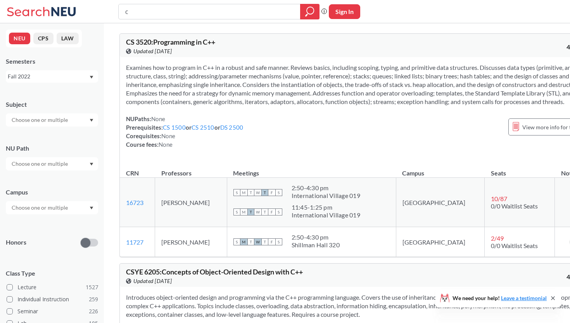 This screenshot has width=570, height=323. Describe the element at coordinates (52, 192) in the screenshot. I see `div: Campus` at that location.